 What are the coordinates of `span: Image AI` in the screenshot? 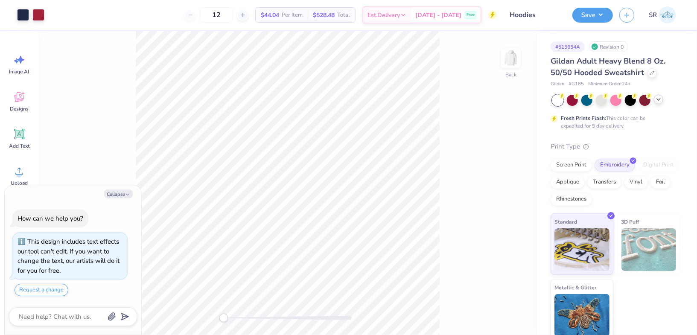 It's located at (19, 72).